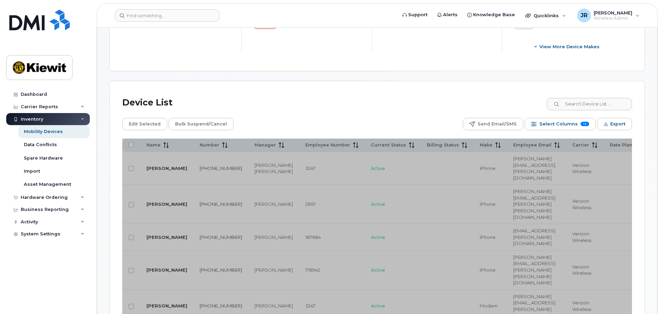 The width and height of the screenshot is (661, 314). Describe the element at coordinates (145, 124) in the screenshot. I see `span: Edit Selected` at that location.